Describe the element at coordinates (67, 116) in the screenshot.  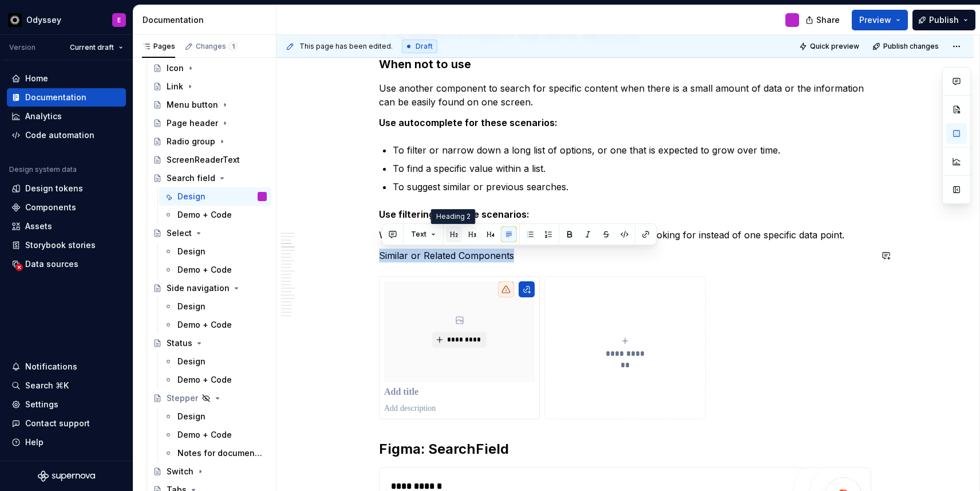
I see `a: Analytics` at that location.